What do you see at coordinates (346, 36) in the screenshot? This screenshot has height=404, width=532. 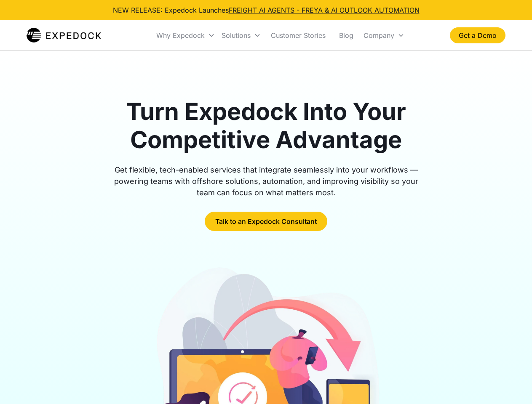 I see `a: Blog` at bounding box center [346, 36].